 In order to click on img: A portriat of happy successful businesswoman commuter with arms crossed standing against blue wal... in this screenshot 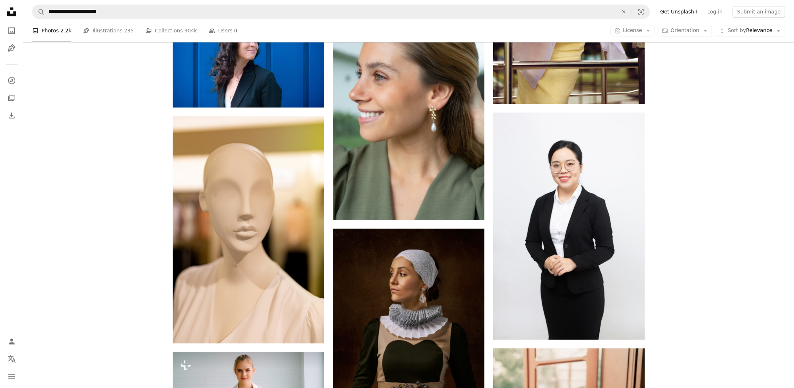, I will do `click(248, 57)`.